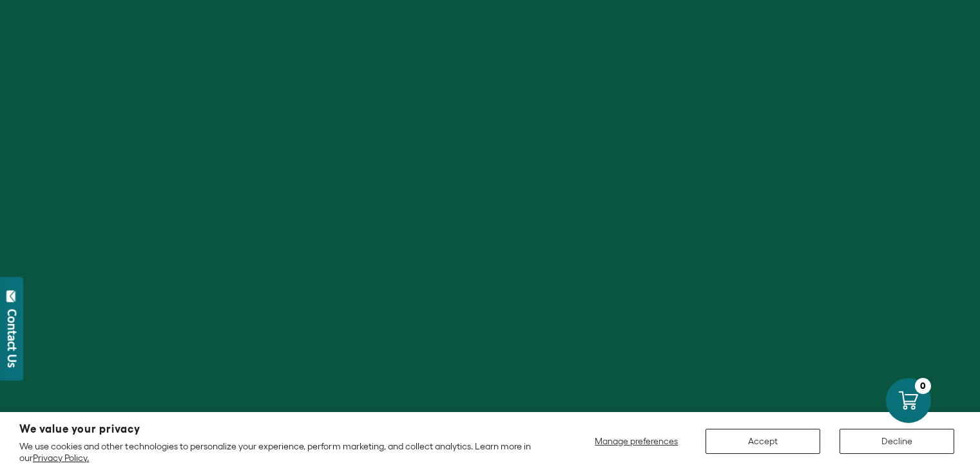 The image size is (980, 470). I want to click on div: Contact Us, so click(12, 338).